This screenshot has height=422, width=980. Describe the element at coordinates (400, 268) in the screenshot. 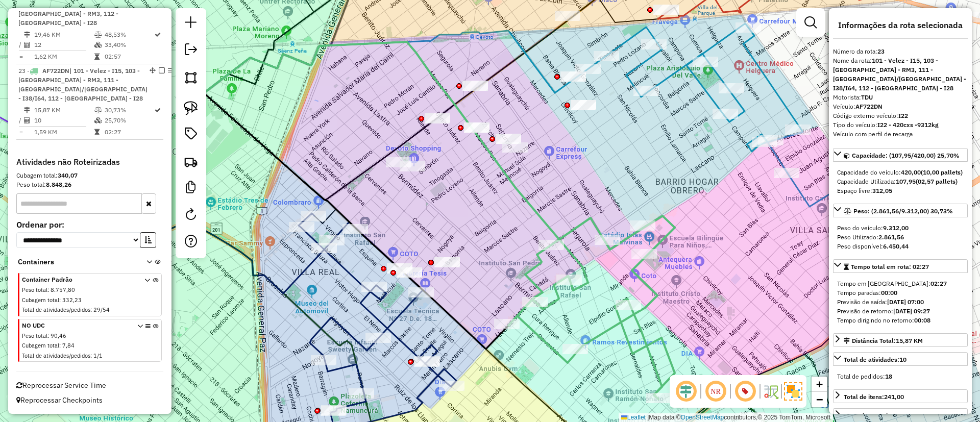

I see `div: Atividade não roteirizada - LIU YUTING` at that location.